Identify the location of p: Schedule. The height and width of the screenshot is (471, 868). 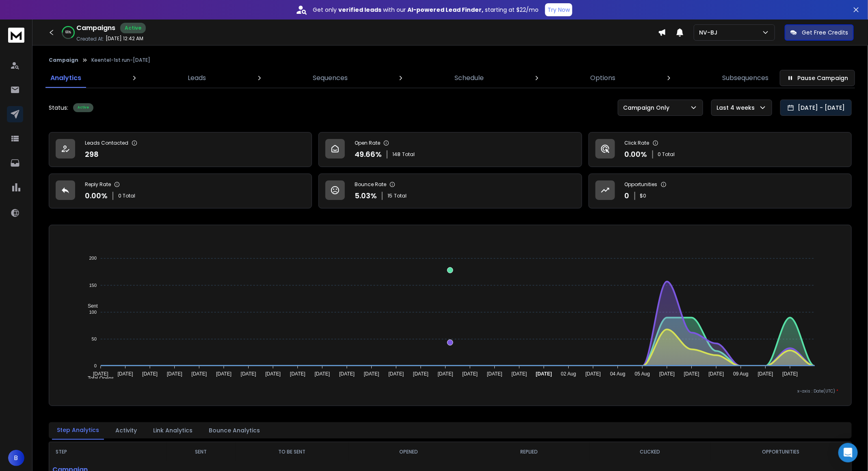
(469, 78).